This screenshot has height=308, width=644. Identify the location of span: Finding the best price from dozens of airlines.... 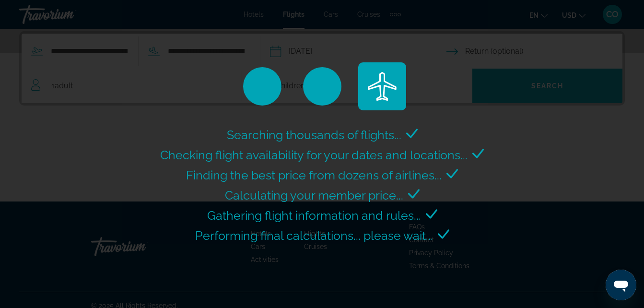
(314, 175).